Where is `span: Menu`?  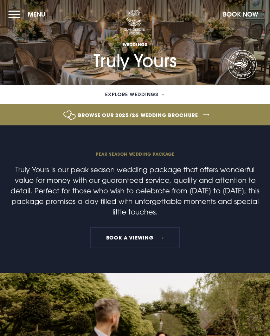
span: Menu is located at coordinates (37, 14).